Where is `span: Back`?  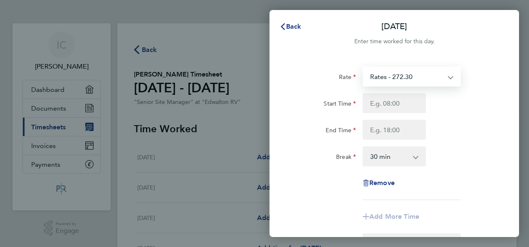
span: Back is located at coordinates (294, 26).